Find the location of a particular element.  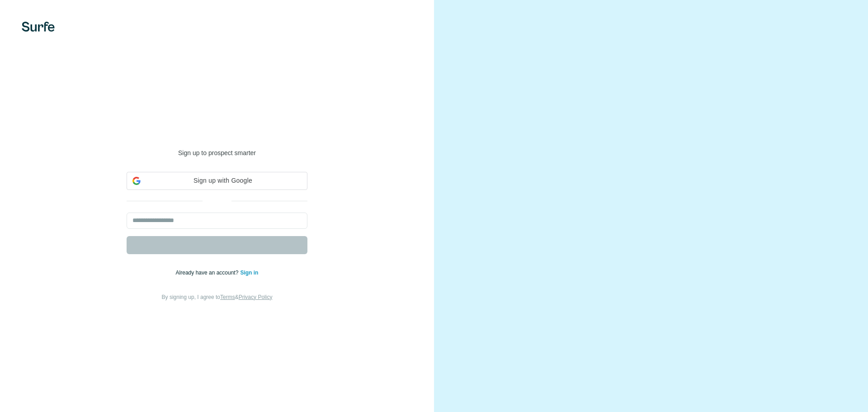

p: or is located at coordinates (217, 201).